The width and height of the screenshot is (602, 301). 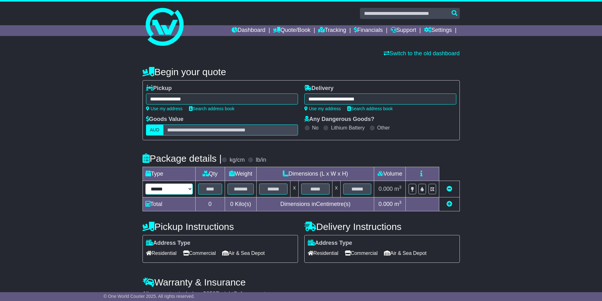 I want to click on h4: Package details |, so click(x=182, y=158).